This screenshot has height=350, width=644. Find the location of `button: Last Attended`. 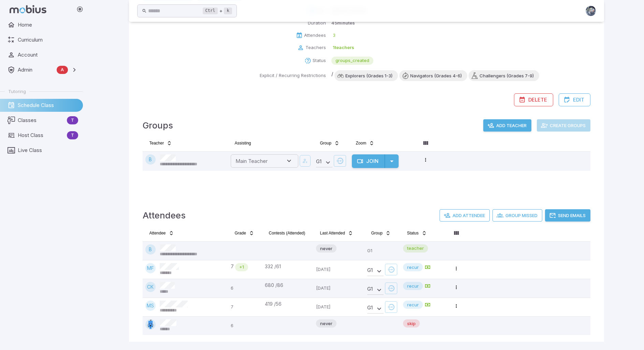

button: Last Attended is located at coordinates (337, 233).